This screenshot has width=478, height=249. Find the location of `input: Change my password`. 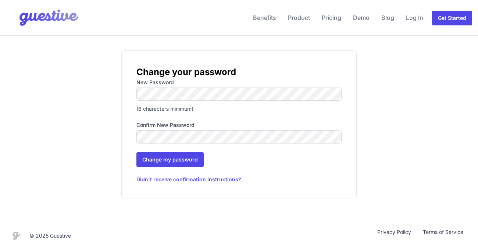

input: Change my password is located at coordinates (170, 159).